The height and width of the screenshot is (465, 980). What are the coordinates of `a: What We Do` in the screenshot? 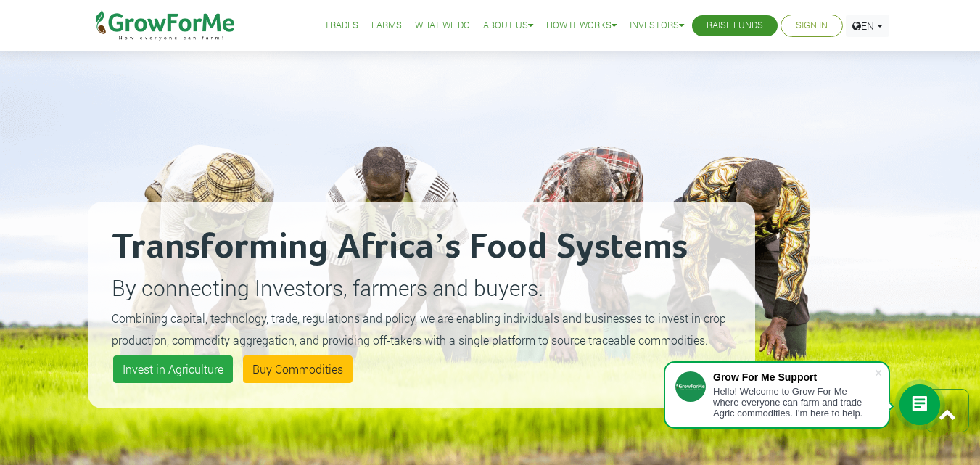 It's located at (442, 25).